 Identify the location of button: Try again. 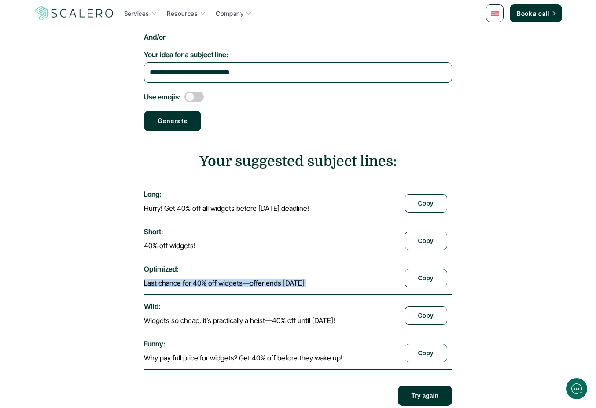
(424, 395).